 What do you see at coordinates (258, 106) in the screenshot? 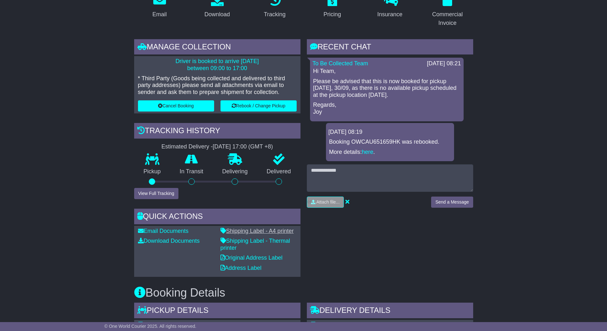
I see `button: Rebook / Change Pickup` at bounding box center [258, 106].